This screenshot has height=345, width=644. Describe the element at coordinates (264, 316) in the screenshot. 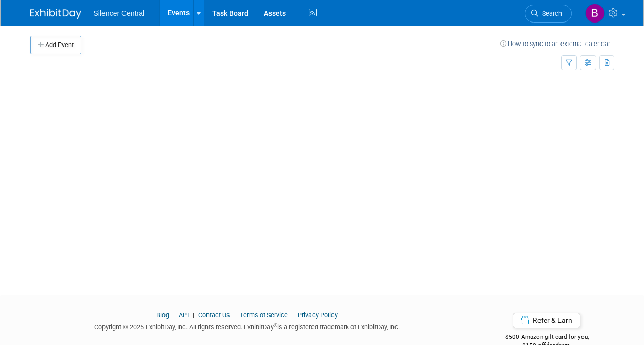

I see `a: Terms of Service` at that location.